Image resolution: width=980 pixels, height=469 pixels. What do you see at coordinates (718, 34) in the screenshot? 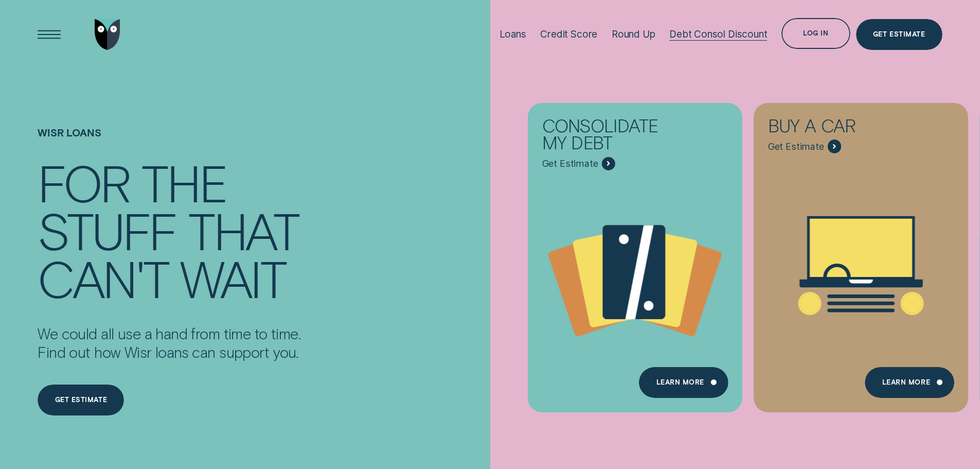
I see `div: Debt Consol Discount` at bounding box center [718, 34].